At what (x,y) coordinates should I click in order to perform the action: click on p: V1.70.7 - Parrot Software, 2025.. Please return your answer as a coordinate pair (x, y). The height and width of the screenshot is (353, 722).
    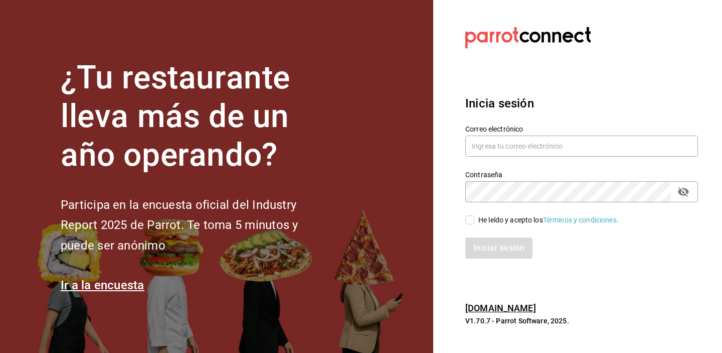
    Looking at the image, I should click on (582, 321).